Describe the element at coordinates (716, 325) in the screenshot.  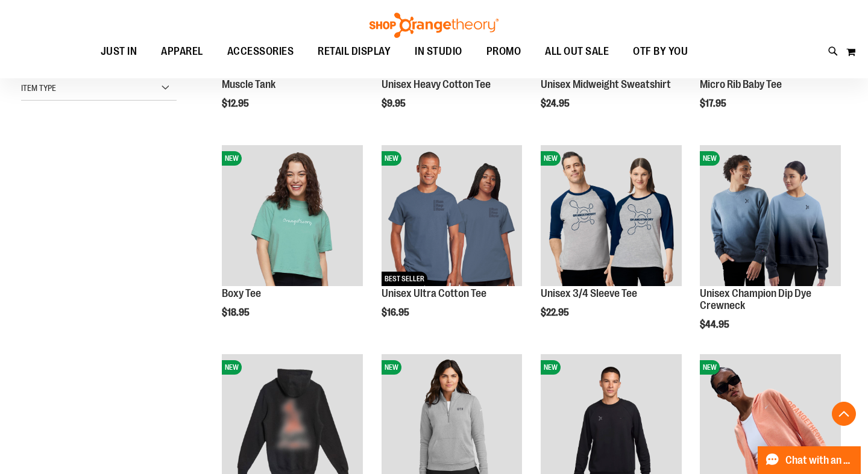
I see `span: $44.95` at that location.